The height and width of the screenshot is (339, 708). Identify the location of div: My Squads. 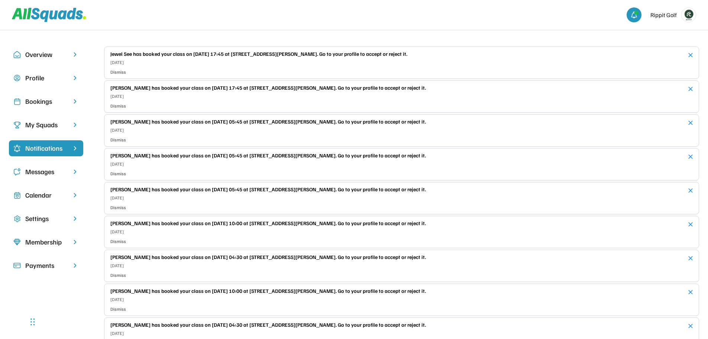
(46, 124).